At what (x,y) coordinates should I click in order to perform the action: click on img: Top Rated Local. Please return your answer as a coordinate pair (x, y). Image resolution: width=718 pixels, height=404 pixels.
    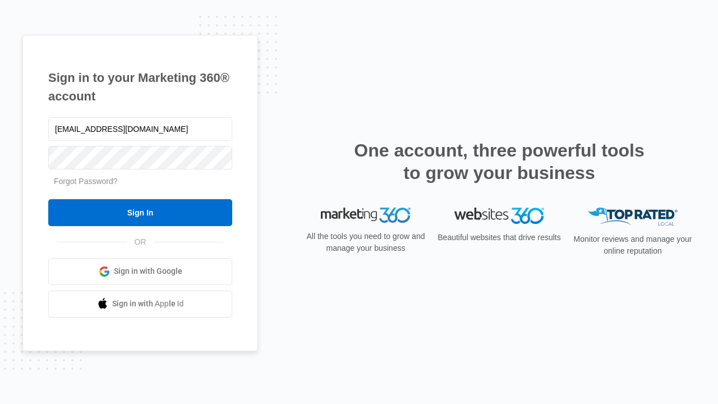
    Looking at the image, I should click on (632, 216).